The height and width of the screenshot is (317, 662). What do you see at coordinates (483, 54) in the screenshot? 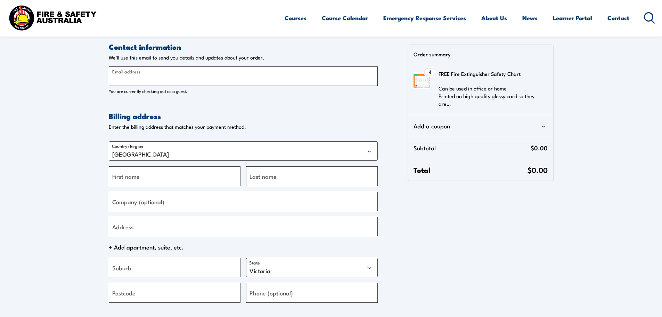
I see `p: Order summary` at bounding box center [483, 54].